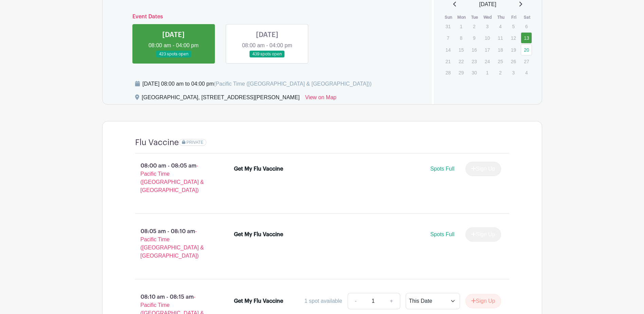  I want to click on th: Tue, so click(475, 17).